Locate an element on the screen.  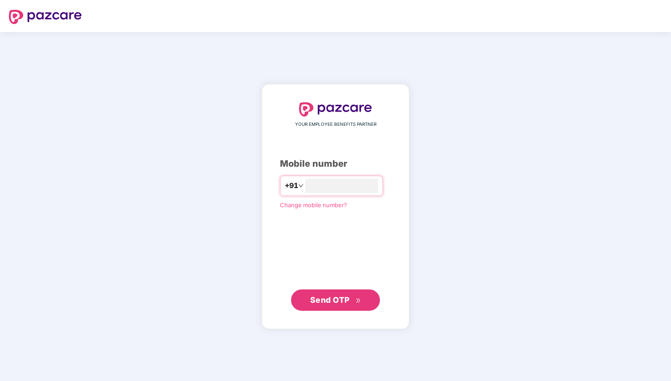
span: Send OTP is located at coordinates (330, 300).